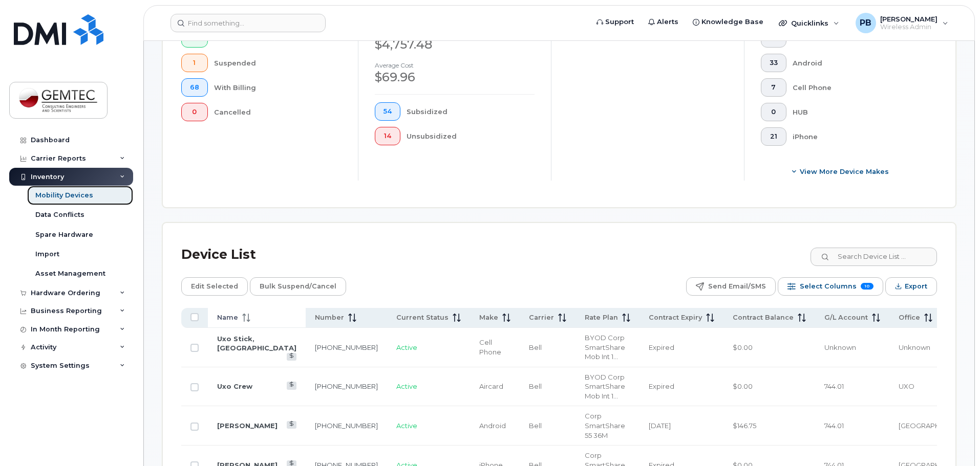  I want to click on button: Export, so click(911, 287).